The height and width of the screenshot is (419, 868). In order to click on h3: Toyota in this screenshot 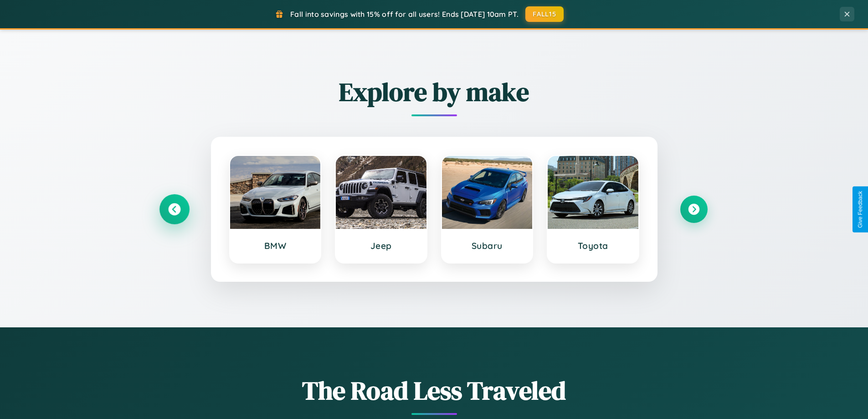, I will do `click(593, 246)`.